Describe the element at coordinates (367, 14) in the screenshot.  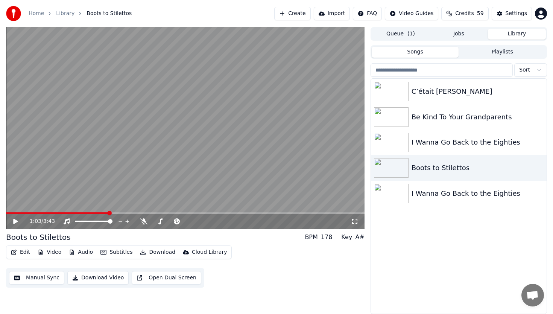
I see `button: FAQ` at that location.